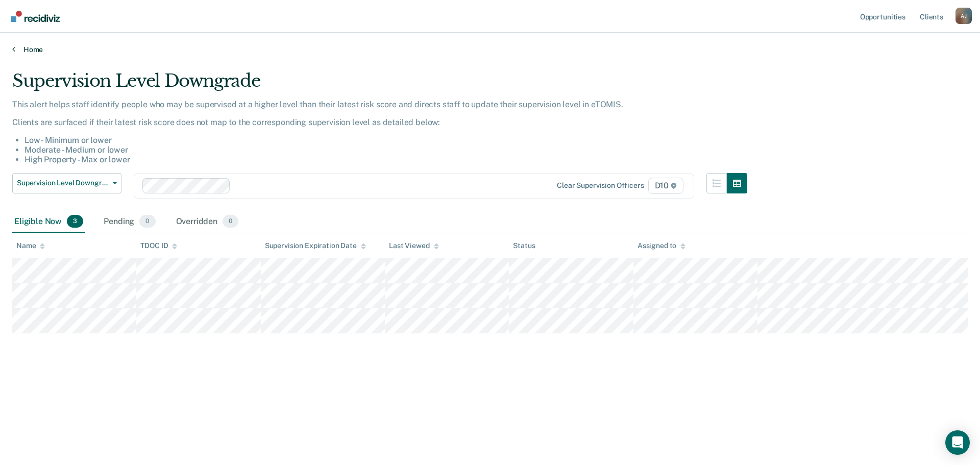  Describe the element at coordinates (524, 246) in the screenshot. I see `div: Status` at that location.